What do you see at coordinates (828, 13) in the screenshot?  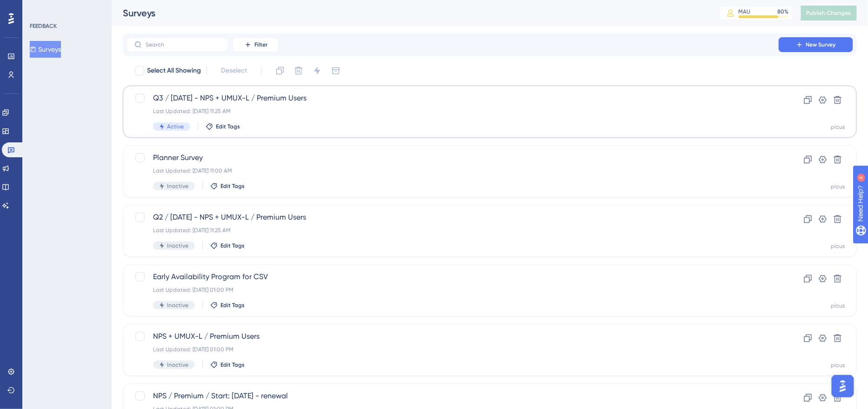 I see `span: Publish Changes` at bounding box center [828, 13].